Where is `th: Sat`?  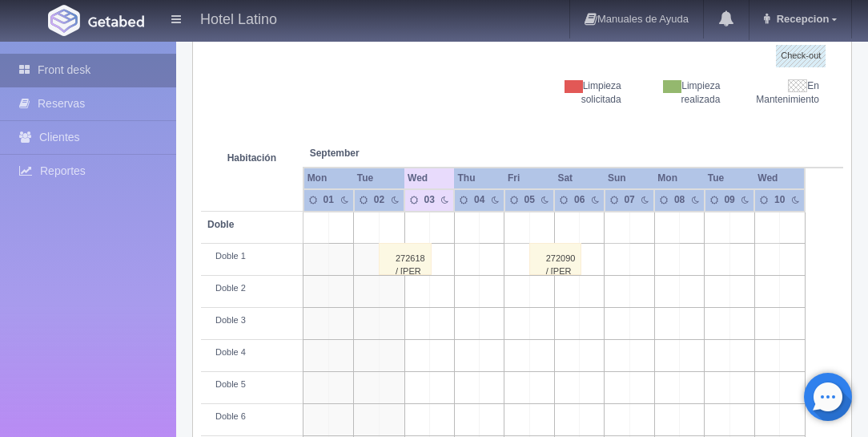 th: Sat is located at coordinates (579, 178).